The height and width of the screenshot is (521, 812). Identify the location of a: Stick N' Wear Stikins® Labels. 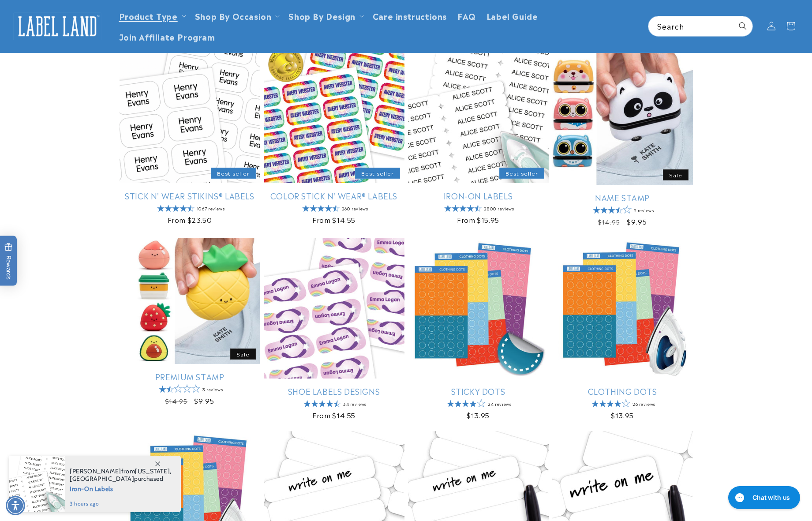
(190, 195).